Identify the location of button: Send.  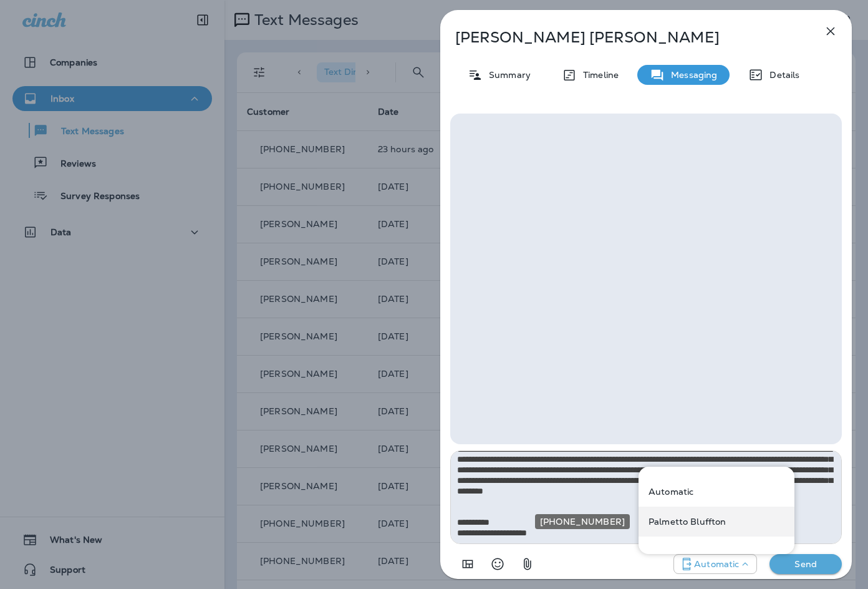
(806, 564).